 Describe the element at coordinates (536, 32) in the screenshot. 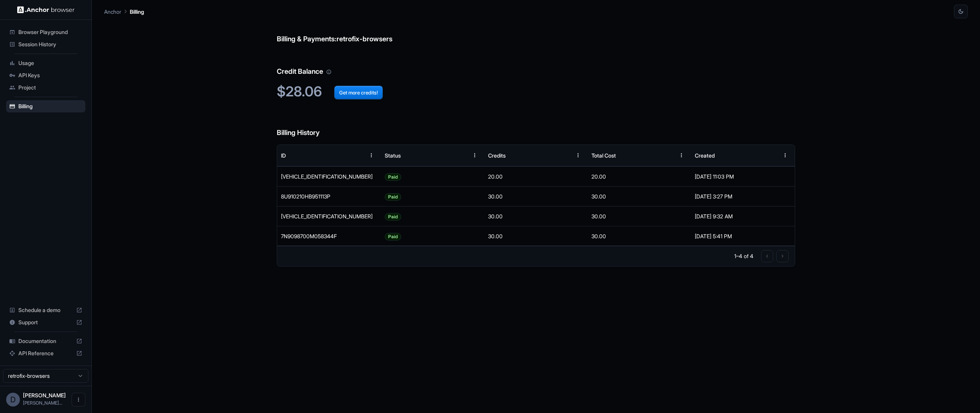

I see `h6: Billing & Payments: retrofix-browsers` at that location.